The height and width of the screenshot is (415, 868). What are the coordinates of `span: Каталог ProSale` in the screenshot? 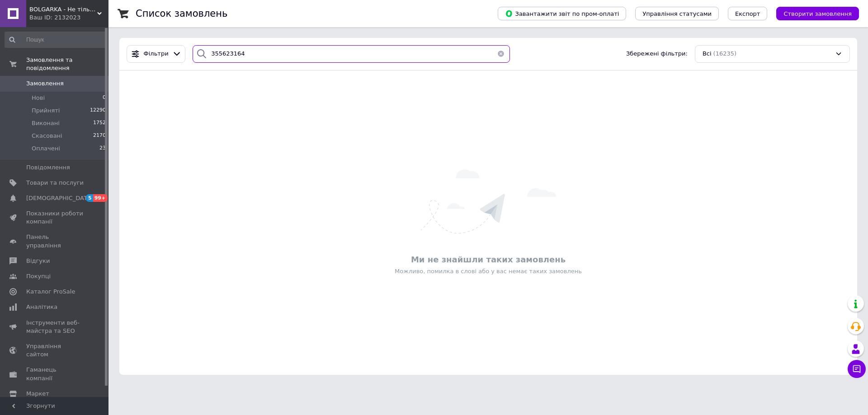 It's located at (51, 292).